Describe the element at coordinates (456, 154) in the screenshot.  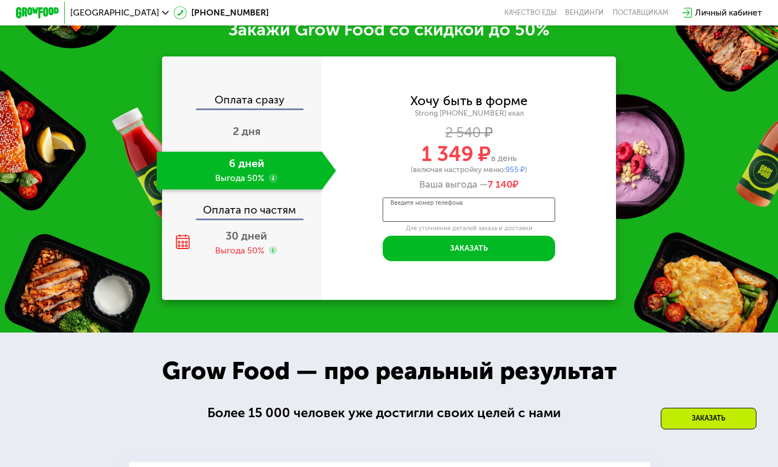
I see `span: 1 349 ₽` at that location.